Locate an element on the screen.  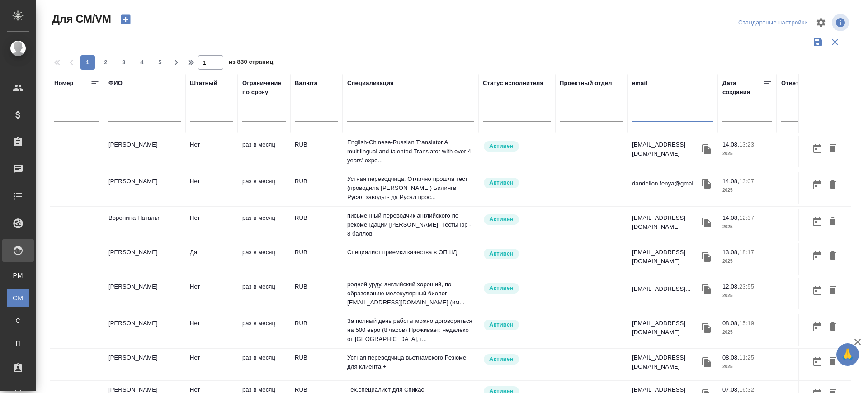
p: 13:23 is located at coordinates (746, 144).